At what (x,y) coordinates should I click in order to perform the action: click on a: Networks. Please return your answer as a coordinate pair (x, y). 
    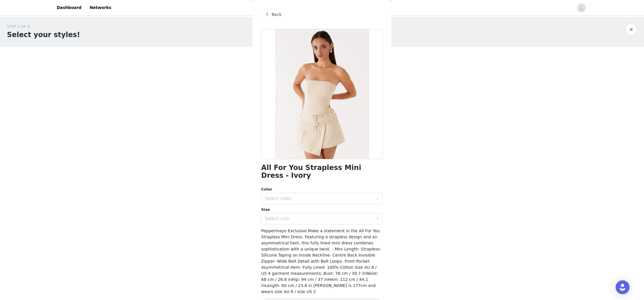
    Looking at the image, I should click on (100, 7).